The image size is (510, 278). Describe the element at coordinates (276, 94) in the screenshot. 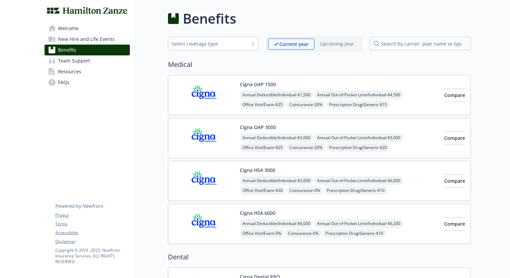

I see `span: Annual Deductible/Individual - $1,500` at that location.